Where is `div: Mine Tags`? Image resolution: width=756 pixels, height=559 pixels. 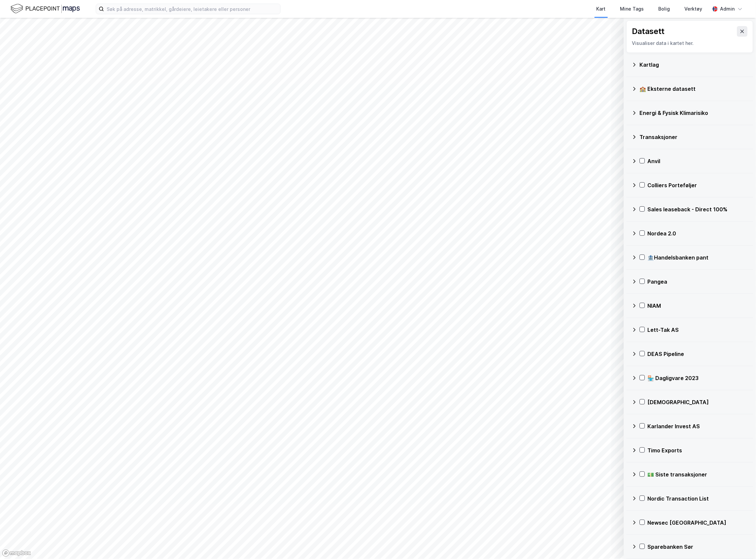 div: Mine Tags is located at coordinates (632, 9).